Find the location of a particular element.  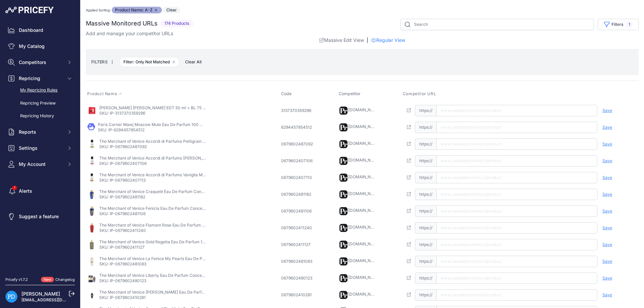

div: 0679602480123 is located at coordinates (298, 278).